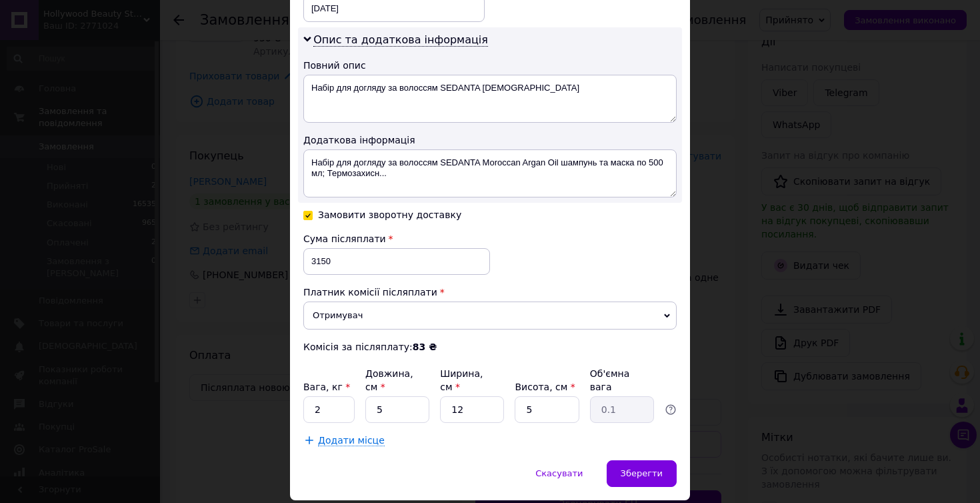  I want to click on label: Довжина, см, so click(389, 380).